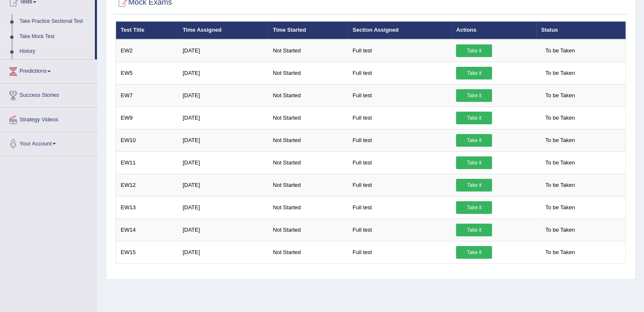 Image resolution: width=644 pixels, height=312 pixels. I want to click on a: Strategy Videos, so click(49, 118).